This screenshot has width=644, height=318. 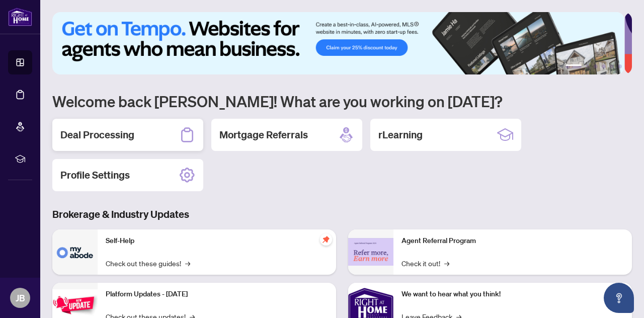 I want to click on p: Agent Referral Program, so click(x=513, y=241).